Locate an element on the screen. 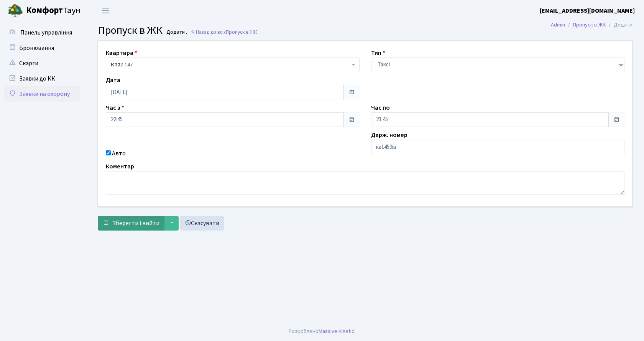  span: Таун is located at coordinates (53, 11).